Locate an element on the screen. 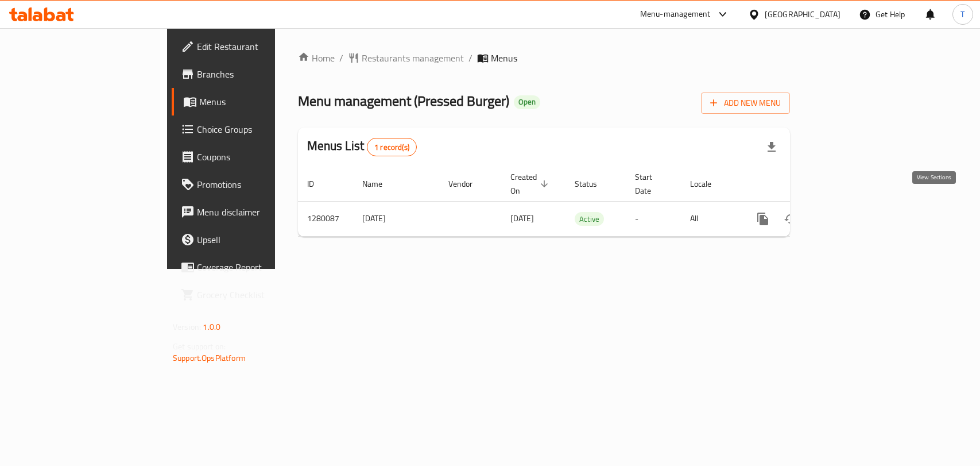 The image size is (980, 466). div: Open is located at coordinates (527, 102).